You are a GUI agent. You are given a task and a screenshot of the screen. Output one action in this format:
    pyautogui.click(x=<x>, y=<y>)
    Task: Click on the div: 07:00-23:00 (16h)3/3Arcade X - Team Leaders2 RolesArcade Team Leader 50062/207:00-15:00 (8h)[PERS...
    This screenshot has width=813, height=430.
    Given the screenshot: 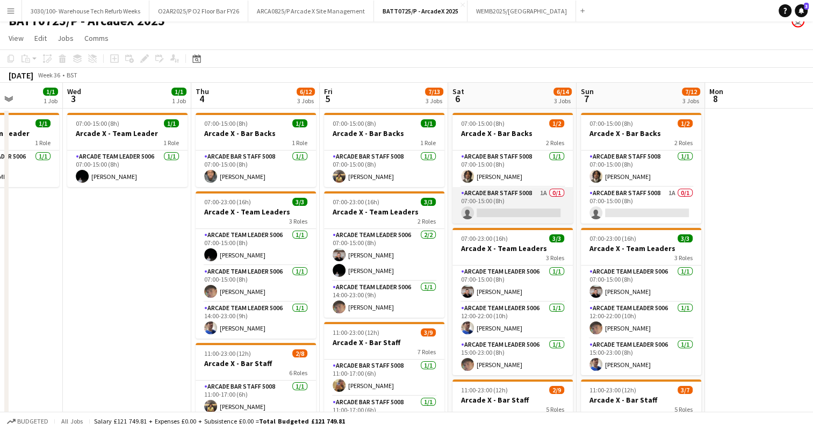 What is the action you would take?
    pyautogui.click(x=384, y=254)
    